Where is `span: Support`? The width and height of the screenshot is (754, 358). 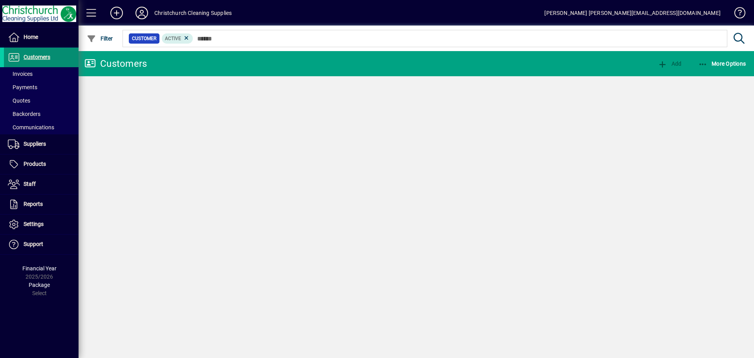
span: Support is located at coordinates (33, 244).